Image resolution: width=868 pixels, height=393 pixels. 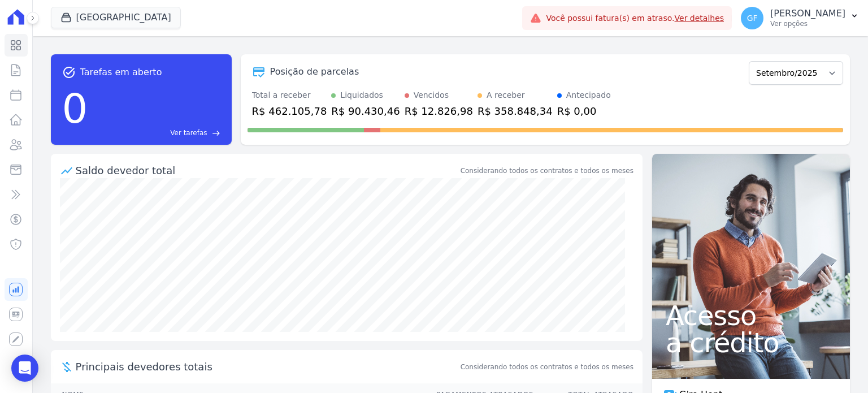 I want to click on span: Você possui fatura(s) em atraso., so click(x=635, y=18).